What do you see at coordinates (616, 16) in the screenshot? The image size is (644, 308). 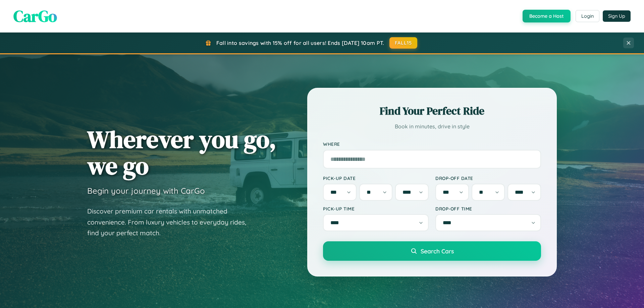 I see `button: Sign Up` at bounding box center [616, 16].